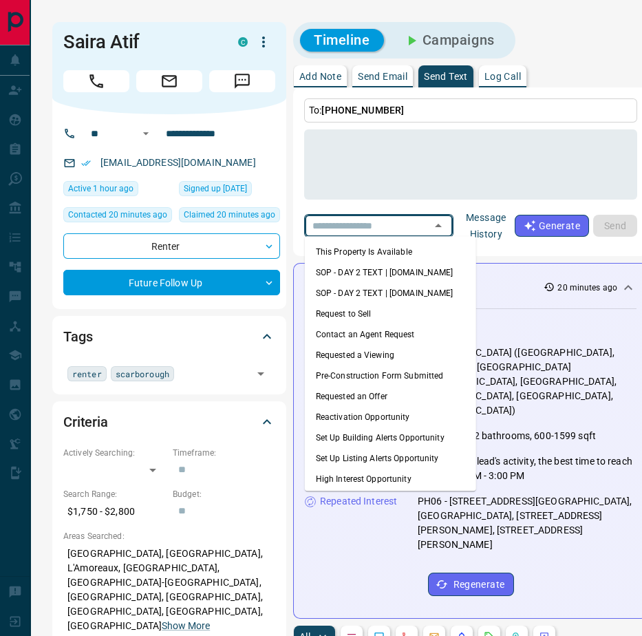 The height and width of the screenshot is (636, 642). Describe the element at coordinates (587, 288) in the screenshot. I see `p: 20 minutes ago` at that location.